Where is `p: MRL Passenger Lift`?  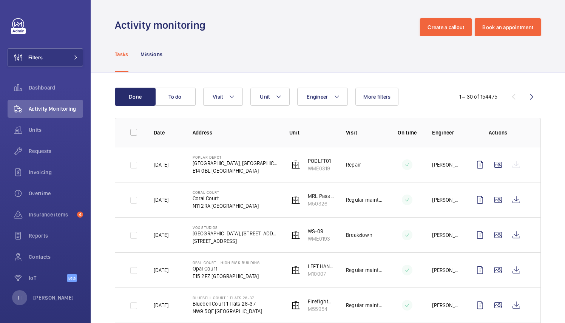 p: MRL Passenger Lift is located at coordinates (321, 196).